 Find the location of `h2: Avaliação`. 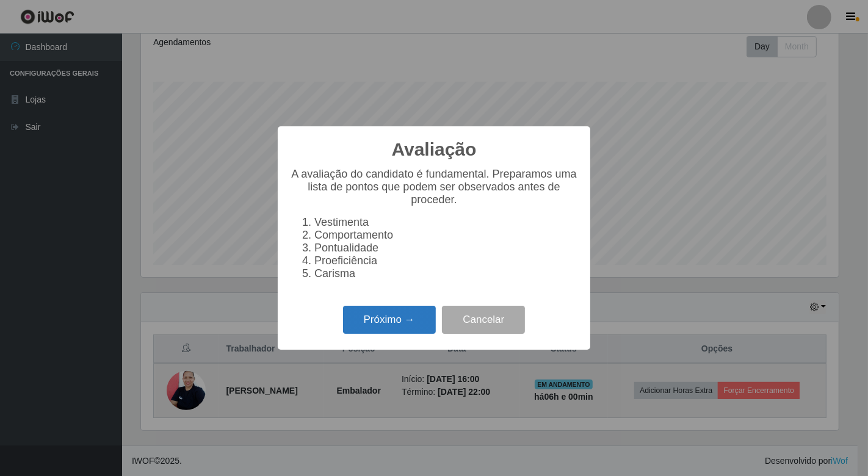

h2: Avaliação is located at coordinates (434, 150).